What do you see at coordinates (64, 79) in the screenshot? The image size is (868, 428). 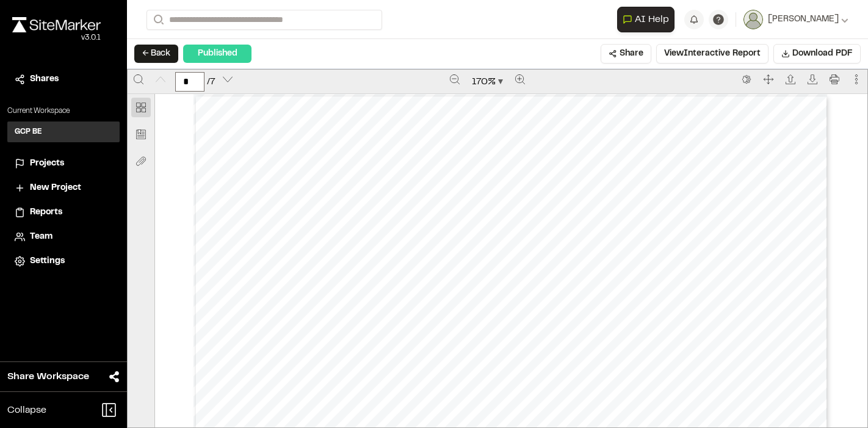 I see `a: Shares` at bounding box center [64, 79].